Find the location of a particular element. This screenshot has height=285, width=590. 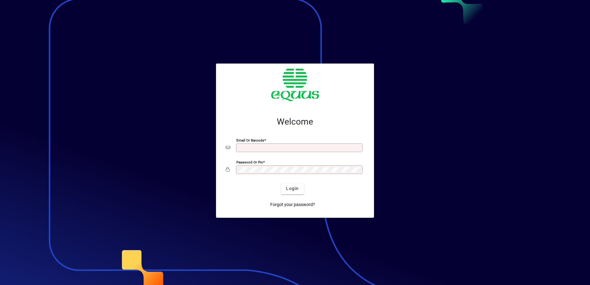

h2: Welcome is located at coordinates (295, 122).